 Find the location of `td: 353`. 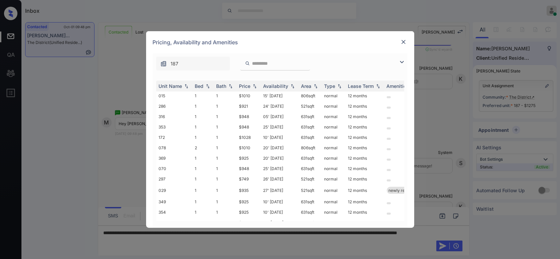

td: 353 is located at coordinates (174, 127).